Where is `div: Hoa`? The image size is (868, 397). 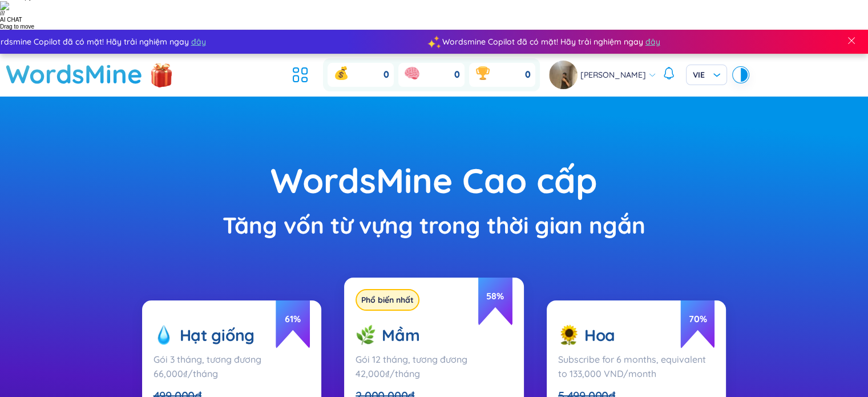 div: Hoa is located at coordinates (636, 335).